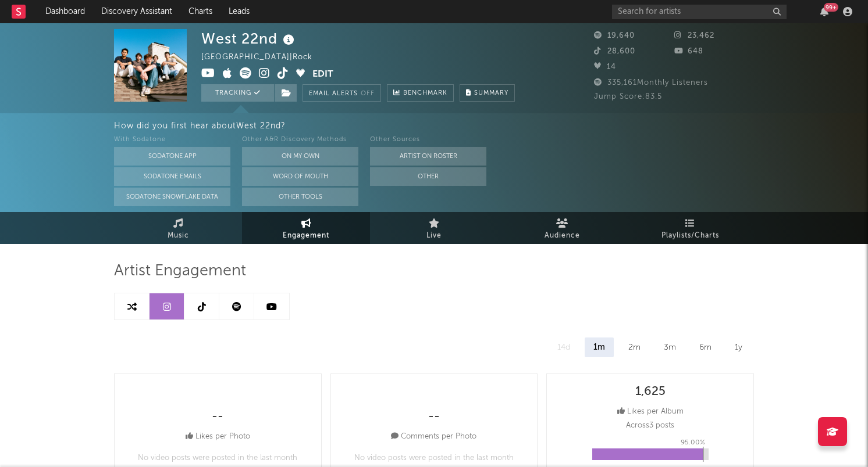 This screenshot has width=868, height=467. I want to click on div: 14d, so click(564, 348).